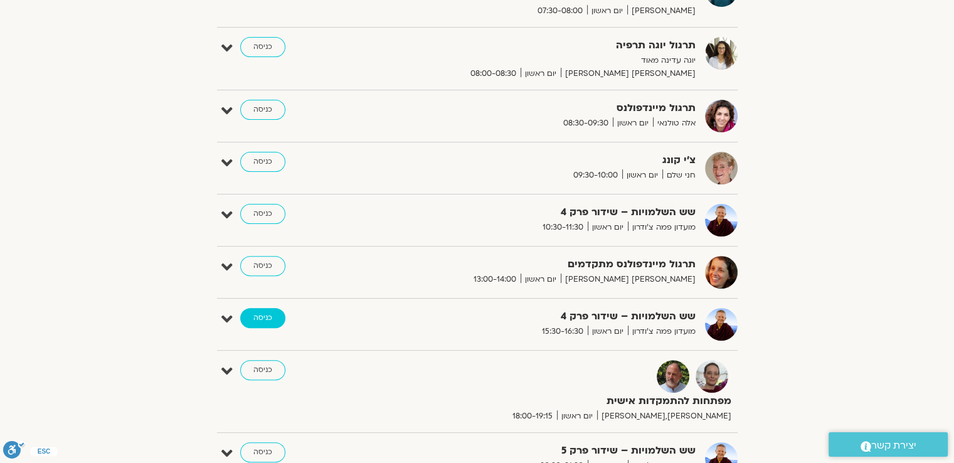  I want to click on span: אלה טולנאי, so click(674, 123).